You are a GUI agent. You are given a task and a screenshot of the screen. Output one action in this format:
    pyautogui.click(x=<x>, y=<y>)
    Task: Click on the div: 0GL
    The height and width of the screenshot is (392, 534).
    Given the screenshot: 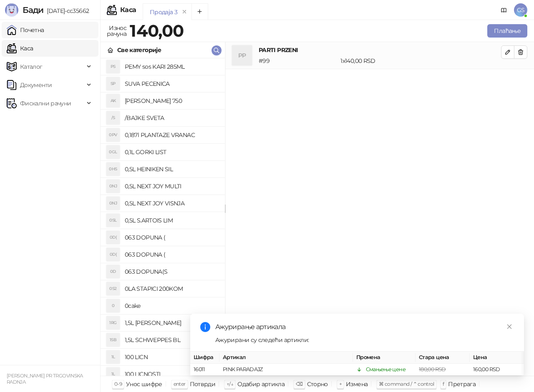 What is the action you would take?
    pyautogui.click(x=113, y=152)
    